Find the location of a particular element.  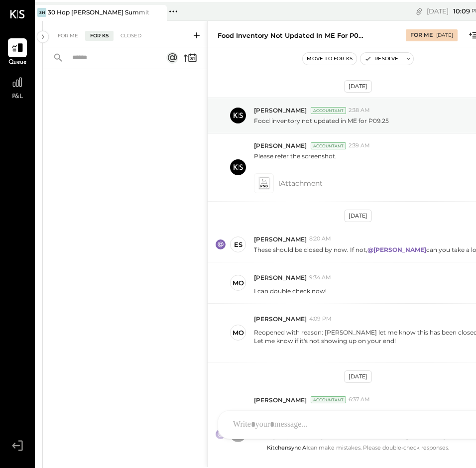

a: P&L is located at coordinates (17, 87).